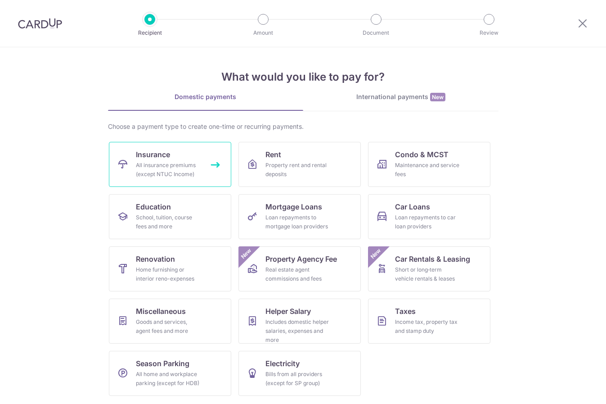 The image size is (606, 404). Describe the element at coordinates (168, 378) in the screenshot. I see `div: All home and workplace parking (except for HDB)` at that location.